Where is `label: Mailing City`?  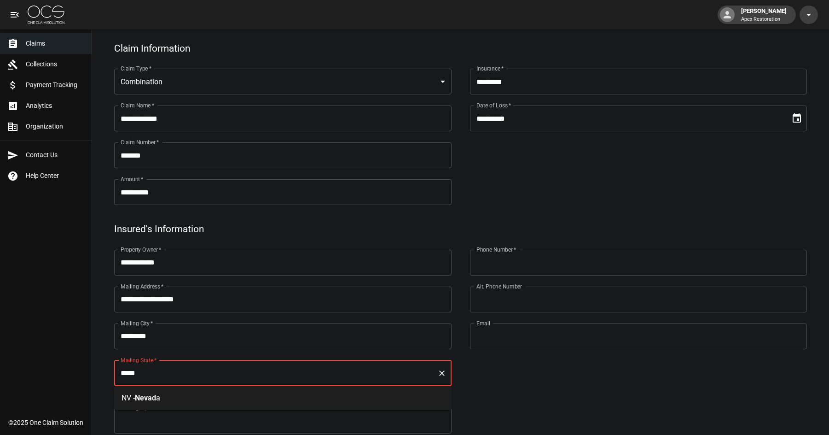 label: Mailing City is located at coordinates (137, 323).